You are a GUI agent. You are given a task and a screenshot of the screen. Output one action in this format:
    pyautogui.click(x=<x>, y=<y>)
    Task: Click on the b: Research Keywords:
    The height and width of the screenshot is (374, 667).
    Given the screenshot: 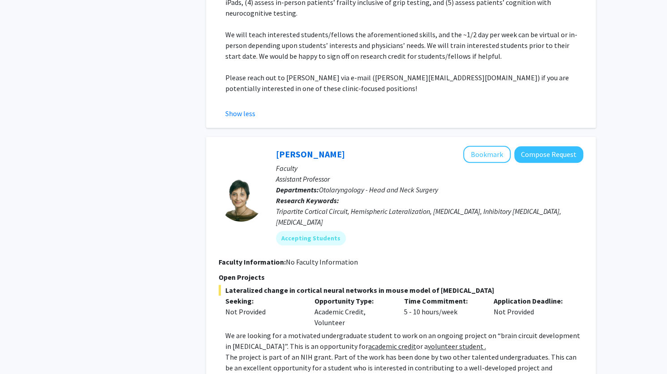 What is the action you would take?
    pyautogui.click(x=307, y=200)
    